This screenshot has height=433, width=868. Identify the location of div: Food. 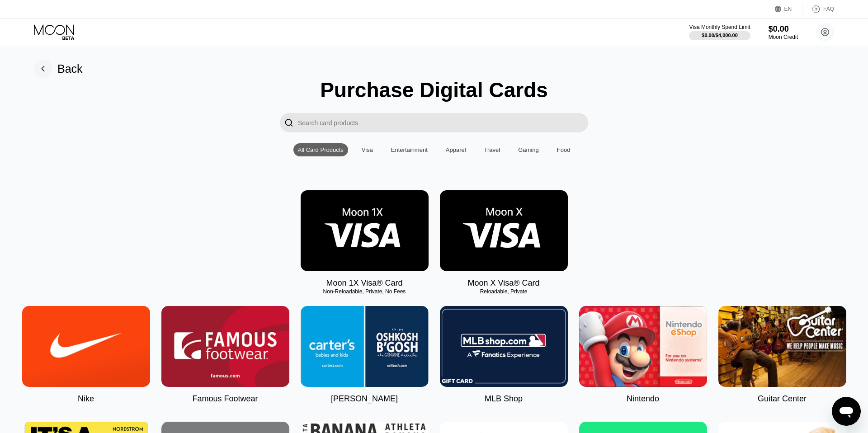
(564, 150).